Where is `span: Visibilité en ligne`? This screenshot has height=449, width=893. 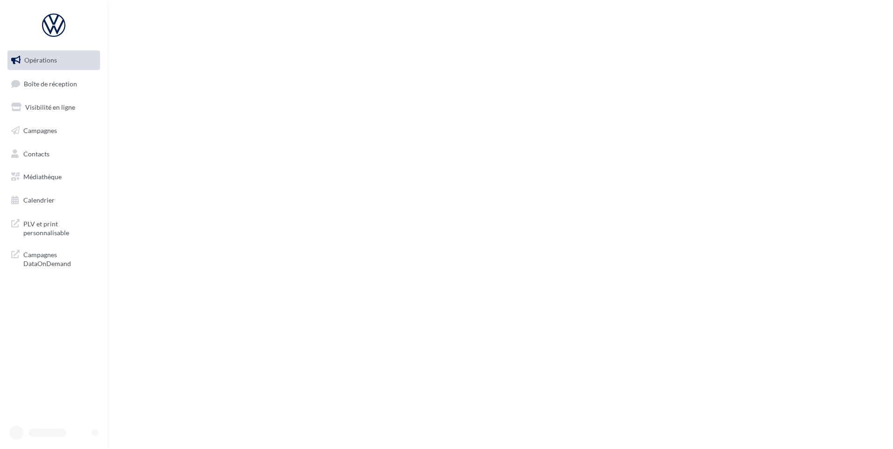
span: Visibilité en ligne is located at coordinates (50, 107).